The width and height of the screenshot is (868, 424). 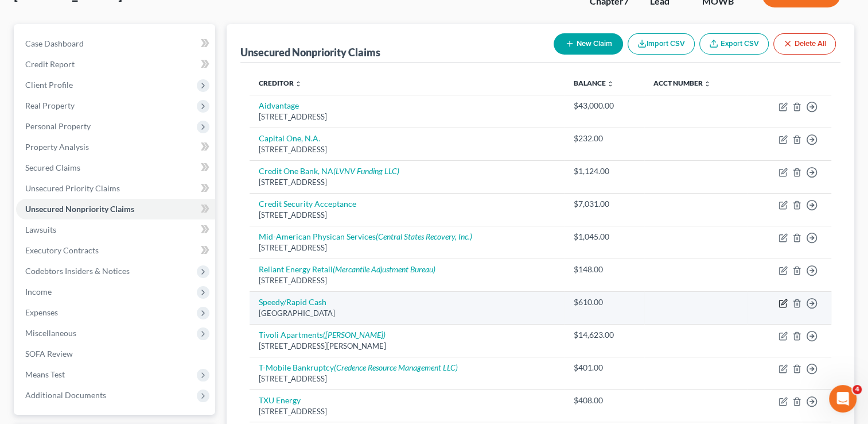 What do you see at coordinates (52, 167) in the screenshot?
I see `span: Secured Claims` at bounding box center [52, 167].